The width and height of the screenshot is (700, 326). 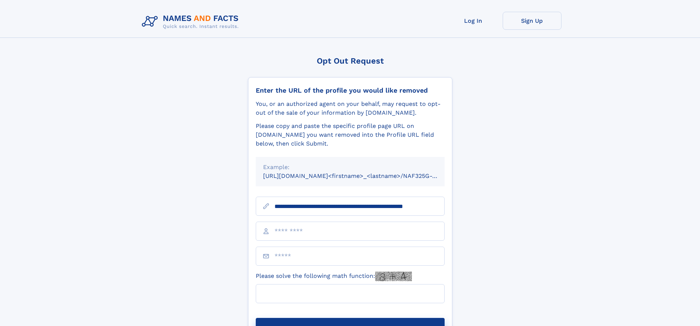 What do you see at coordinates (350, 61) in the screenshot?
I see `div: Opt Out Request` at bounding box center [350, 61].